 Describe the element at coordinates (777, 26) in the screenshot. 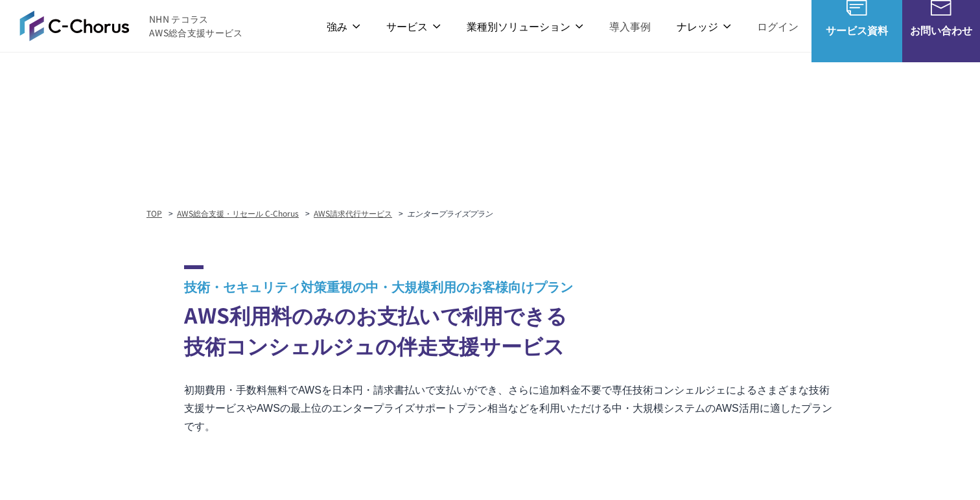

I see `a: ログイン` at that location.